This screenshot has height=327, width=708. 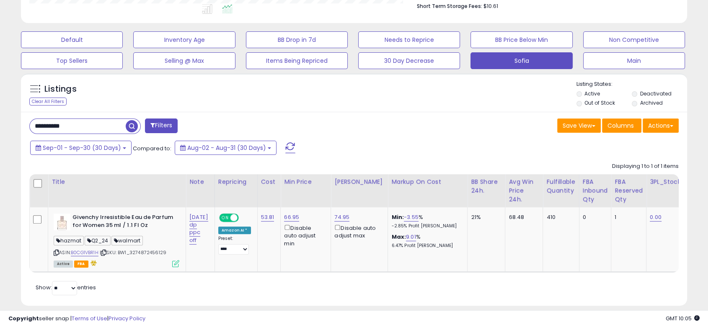 What do you see at coordinates (342, 217) in the screenshot?
I see `a: 74.95` at bounding box center [342, 217].